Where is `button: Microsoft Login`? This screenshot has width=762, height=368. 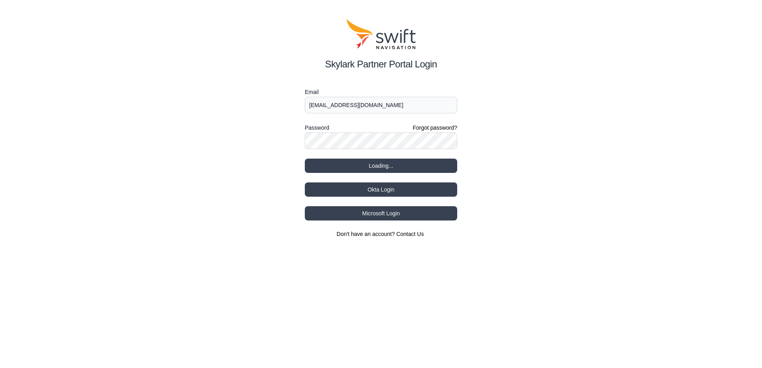
button: Microsoft Login is located at coordinates (381, 213).